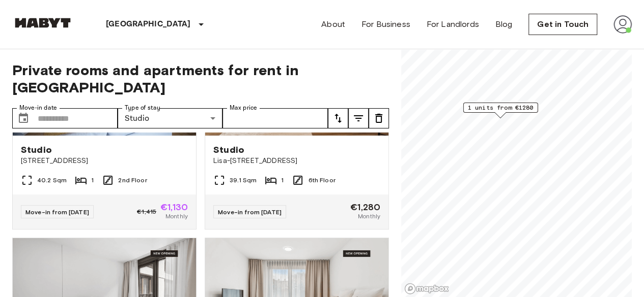 The width and height of the screenshot is (644, 297). What do you see at coordinates (321, 180) in the screenshot?
I see `span: 6th Floor` at bounding box center [321, 180].